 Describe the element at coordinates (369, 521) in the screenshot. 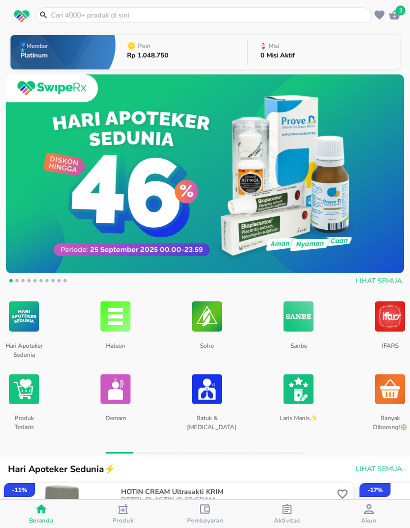

I see `span: Akun` at that location.